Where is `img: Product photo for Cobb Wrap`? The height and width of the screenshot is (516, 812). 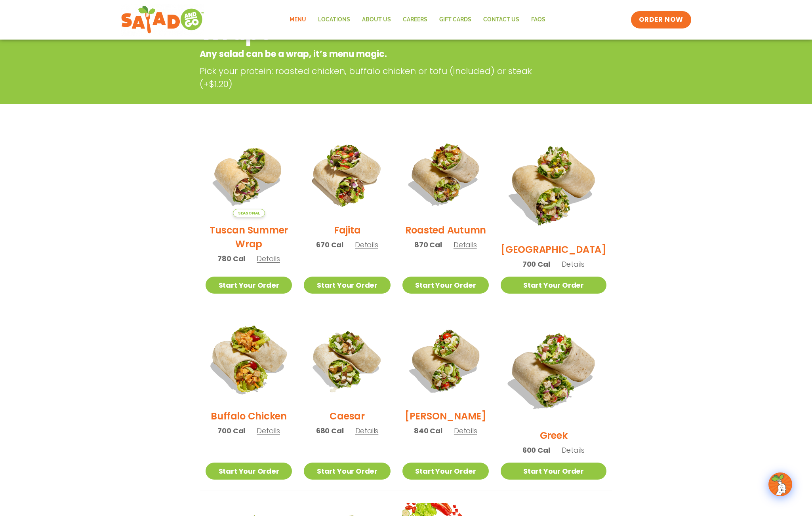 img: Product photo for Cobb Wrap is located at coordinates (445, 360).